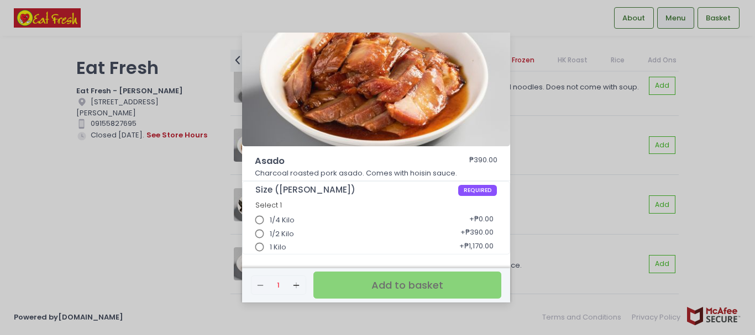 Image resolution: width=755 pixels, height=335 pixels. Describe the element at coordinates (282, 220) in the screenshot. I see `span: 1/4 Kilo` at that location.